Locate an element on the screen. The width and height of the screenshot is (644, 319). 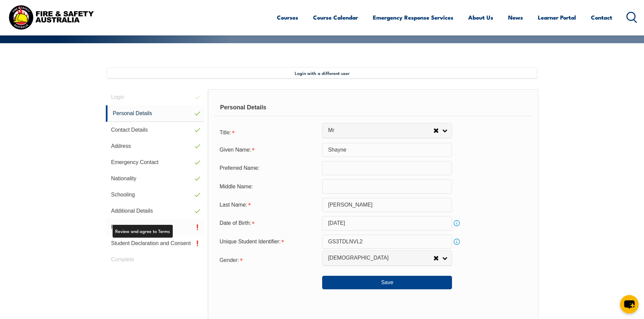
a: Personal Details is located at coordinates (156, 114).